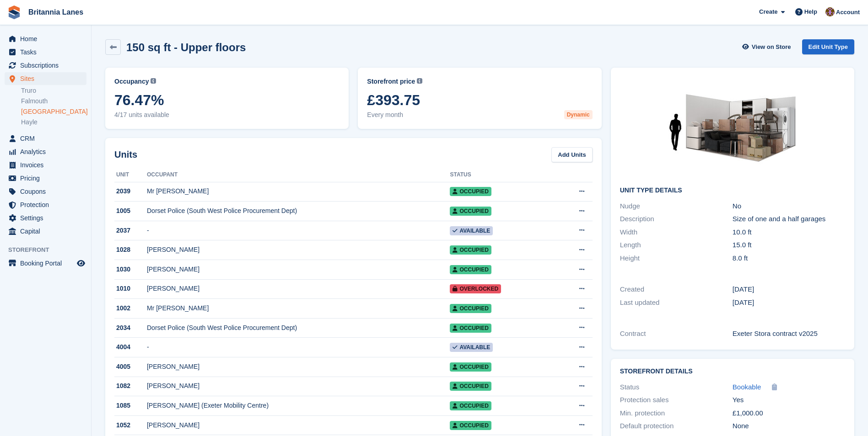 The image size is (868, 436). What do you see at coordinates (298, 175) in the screenshot?
I see `th: Occupant` at bounding box center [298, 175].